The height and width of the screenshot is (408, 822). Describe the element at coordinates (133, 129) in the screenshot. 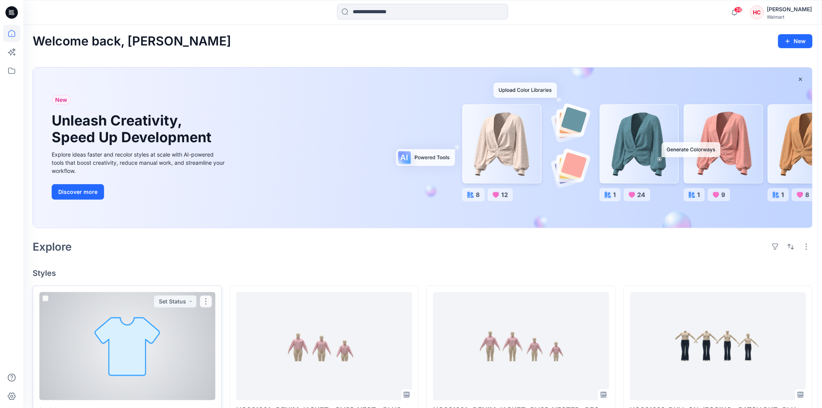

I see `h1: Unleash Creativity, Speed Up Development` at that location.